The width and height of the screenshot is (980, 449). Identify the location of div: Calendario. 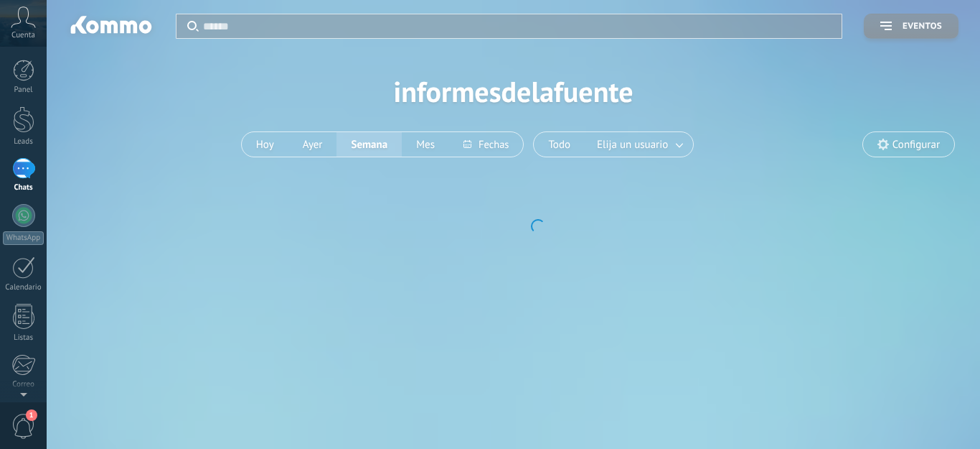
(24, 287).